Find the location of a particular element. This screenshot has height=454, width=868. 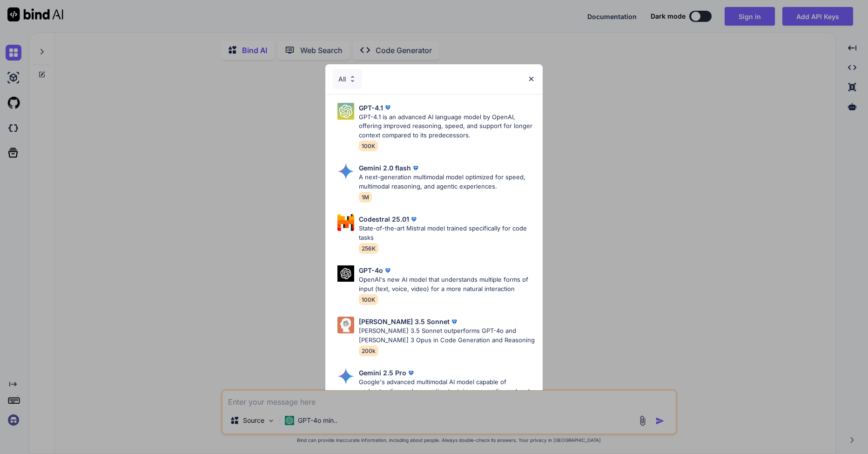

div: All is located at coordinates (347, 79).